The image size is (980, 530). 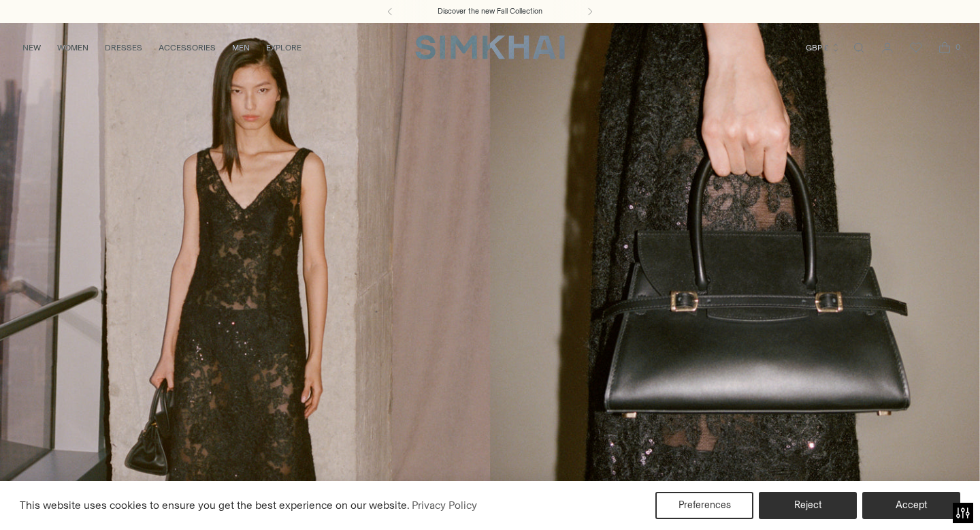 What do you see at coordinates (958, 47) in the screenshot?
I see `span: 0` at bounding box center [958, 47].